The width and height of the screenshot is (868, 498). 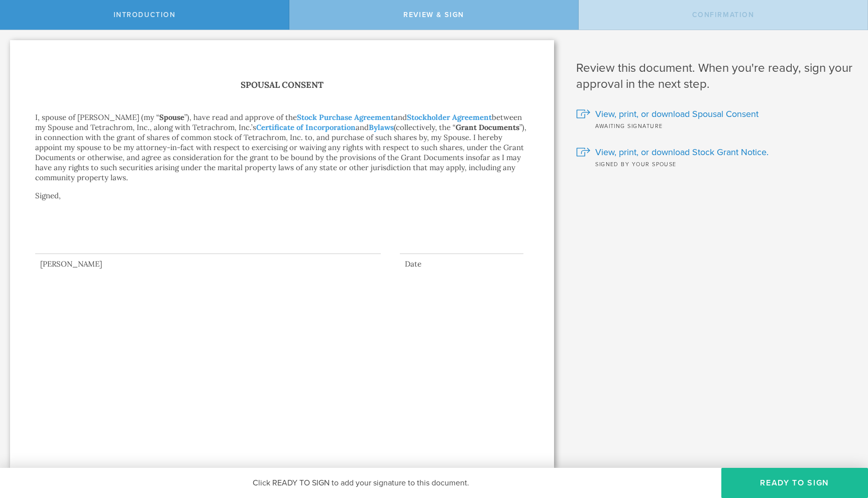 What do you see at coordinates (282, 206) in the screenshot?
I see `p: Signed,` at bounding box center [282, 206].